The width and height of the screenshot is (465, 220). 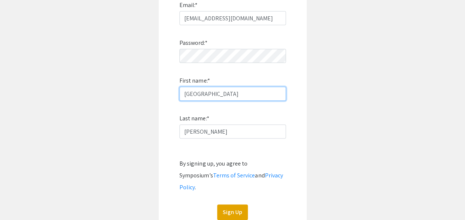 I want to click on label: First name:, so click(x=195, y=81).